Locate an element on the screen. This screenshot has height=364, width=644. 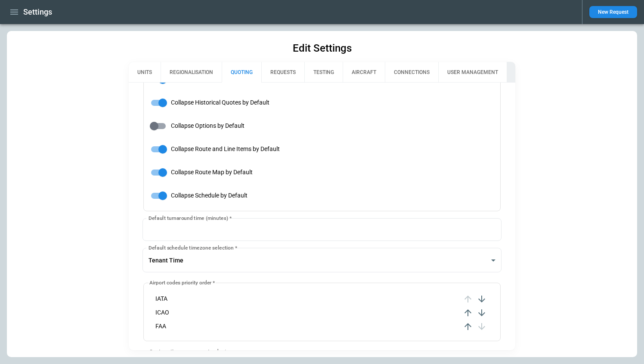
button: UNITS is located at coordinates (144, 72).